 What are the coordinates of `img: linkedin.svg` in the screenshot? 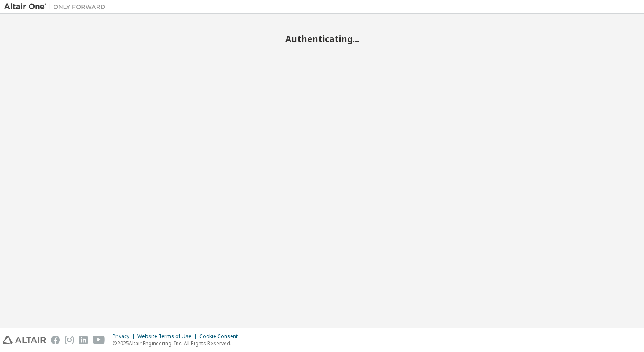 It's located at (83, 340).